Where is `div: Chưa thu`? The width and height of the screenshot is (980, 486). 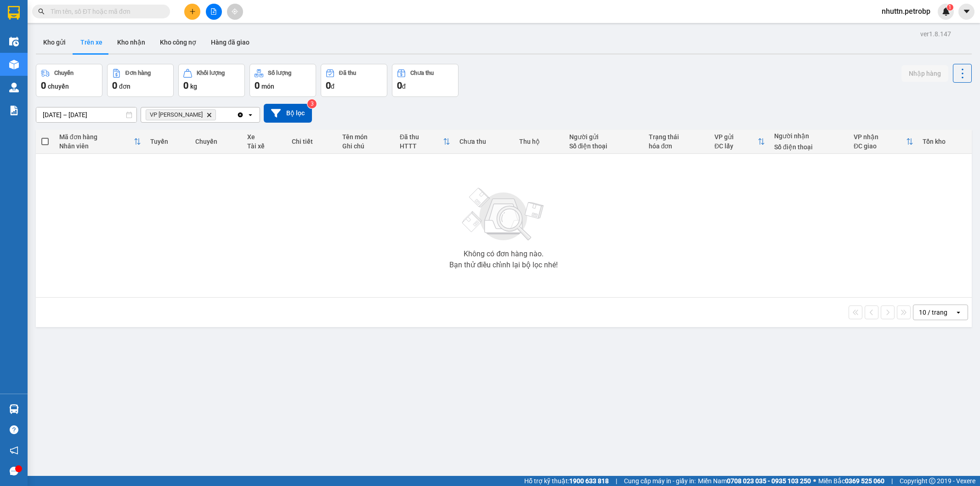
div: Chưa thu is located at coordinates (422, 73).